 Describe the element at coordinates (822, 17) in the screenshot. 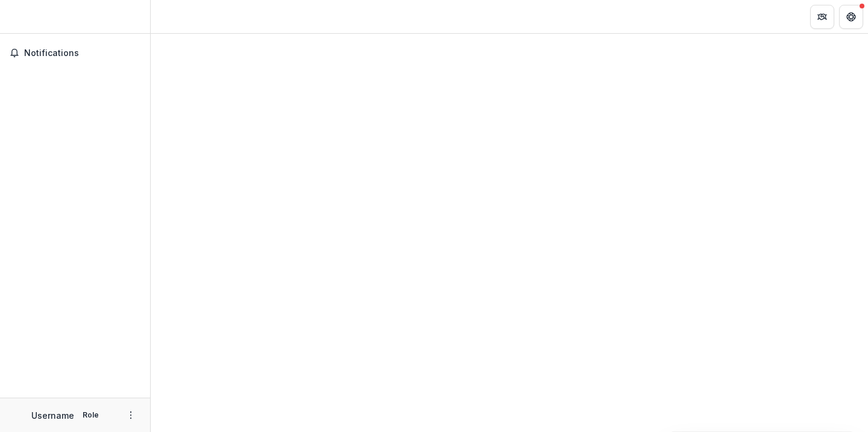

I see `button: Partners` at that location.